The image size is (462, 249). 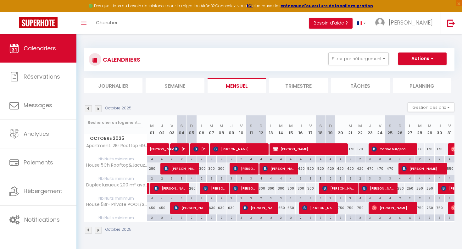 What do you see at coordinates (117, 146) in the screenshot?
I see `span: Apartment. 2Br Rooftop 69 m²` at bounding box center [117, 146].